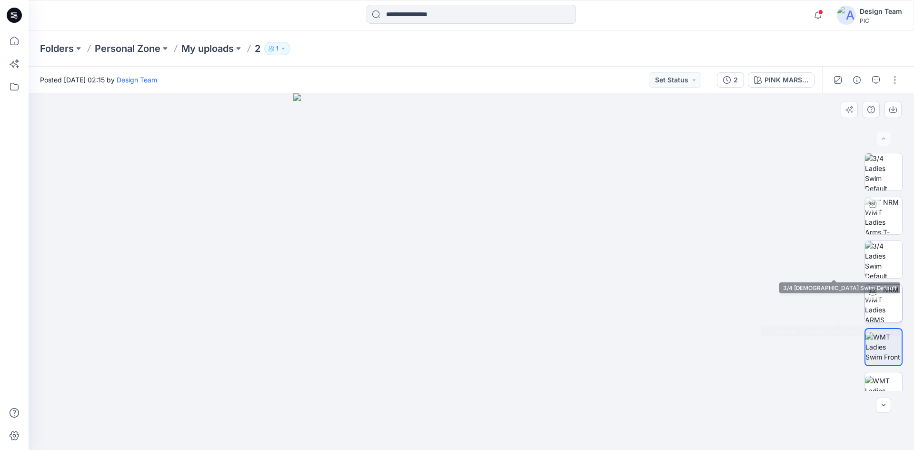  Describe the element at coordinates (730, 80) in the screenshot. I see `button: 2` at that location.